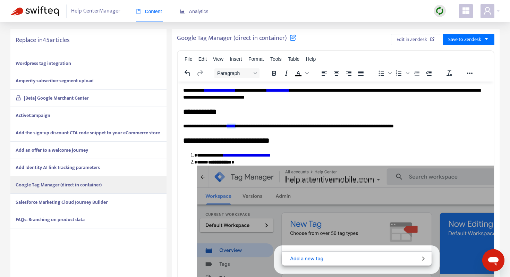 This screenshot has height=277, width=510. Describe the element at coordinates (416, 40) in the screenshot. I see `button: Edit in Zendesk` at that location.